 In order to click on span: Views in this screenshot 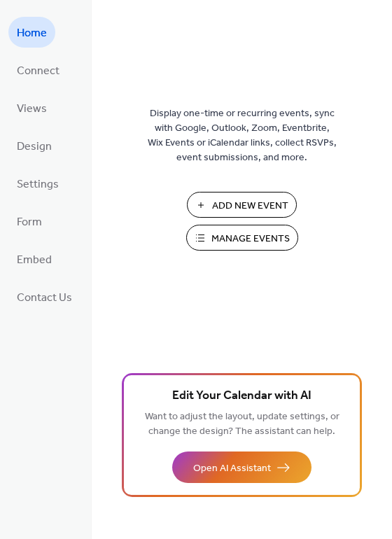, I will do `click(31, 109)`.